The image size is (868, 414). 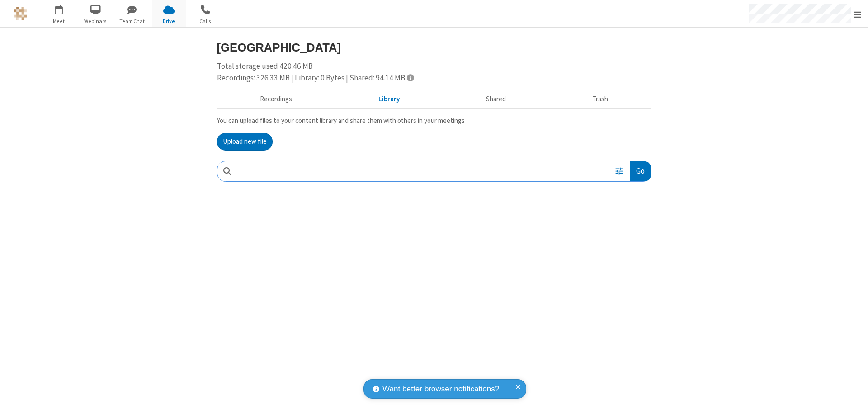 I want to click on img: QA Selenium DO NOT DELETE OR CHANGE, so click(x=20, y=13).